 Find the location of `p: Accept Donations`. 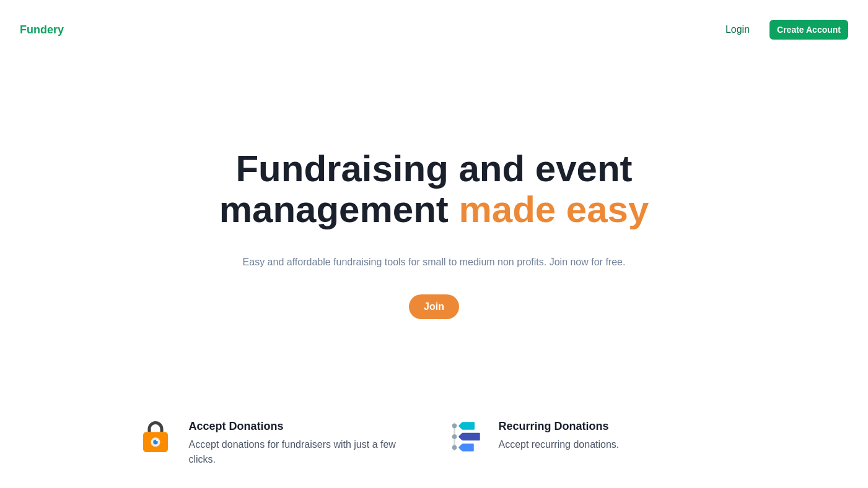

p: Accept Donations is located at coordinates (305, 426).